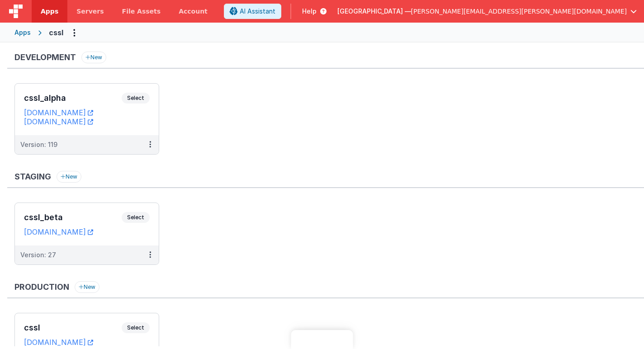 The image size is (644, 349). What do you see at coordinates (90, 11) in the screenshot?
I see `span: Servers` at bounding box center [90, 11].